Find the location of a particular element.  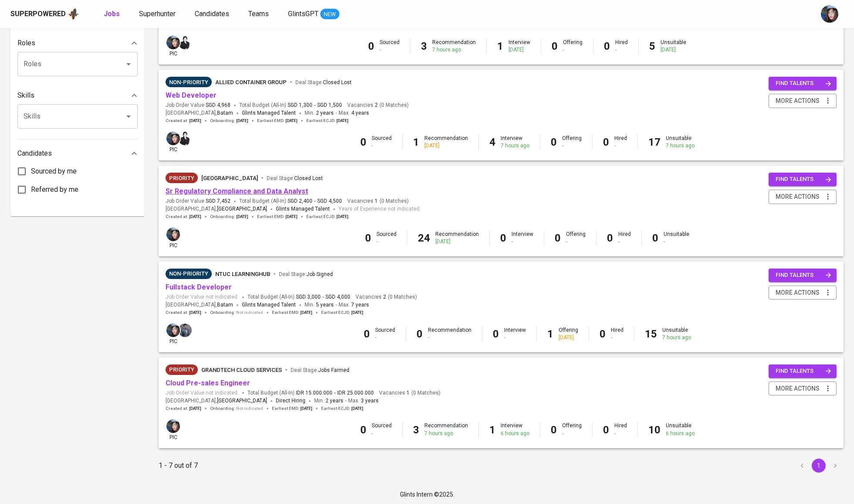

a: Superpoweredapp logo is located at coordinates (45, 14).